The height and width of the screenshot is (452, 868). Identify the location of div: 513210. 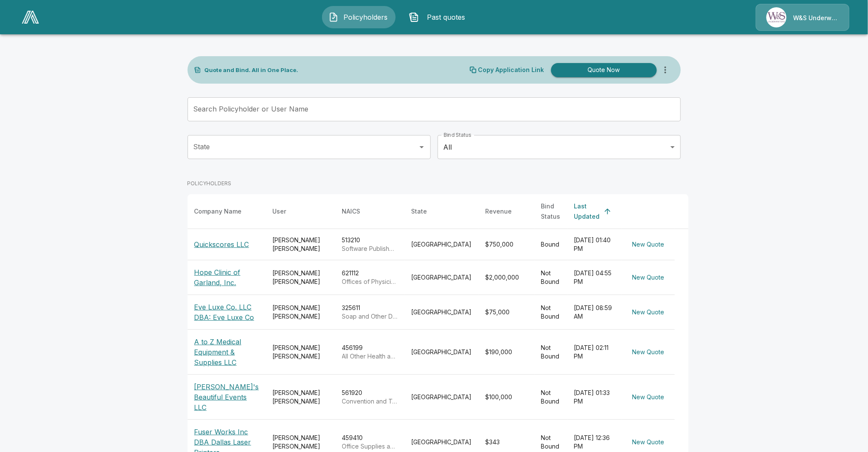
(369, 244).